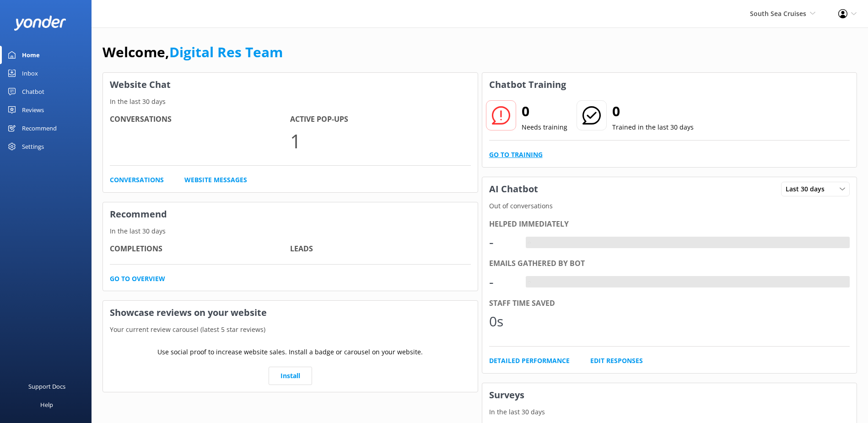 This screenshot has height=423, width=868. Describe the element at coordinates (513, 189) in the screenshot. I see `h3: AI Chatbot` at that location.